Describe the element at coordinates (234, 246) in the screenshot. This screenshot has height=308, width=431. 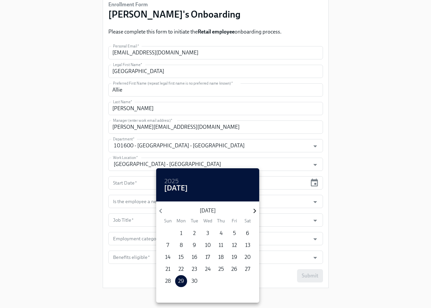
I see `button: 12` at that location.